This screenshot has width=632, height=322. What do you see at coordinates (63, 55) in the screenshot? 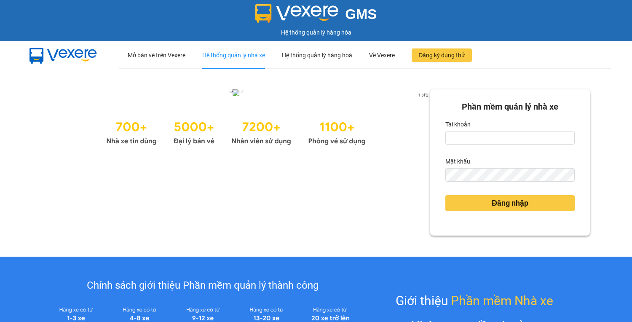
I see `img: mbUUG5Q.png` at bounding box center [63, 55].